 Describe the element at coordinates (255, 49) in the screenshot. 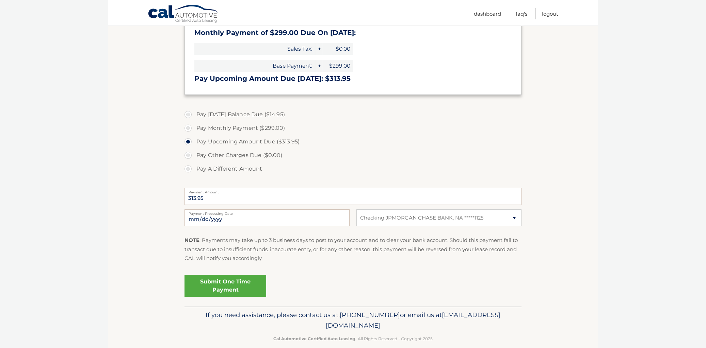

I see `span: Sales Tax:` at that location.